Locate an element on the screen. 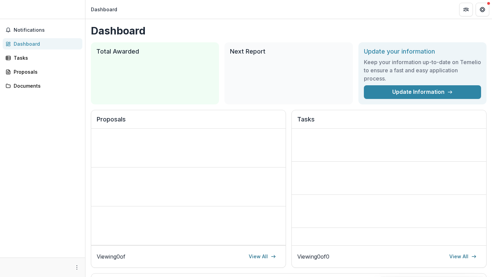 The width and height of the screenshot is (492, 277). p: Viewing 0 of 0 is located at coordinates (313, 257).